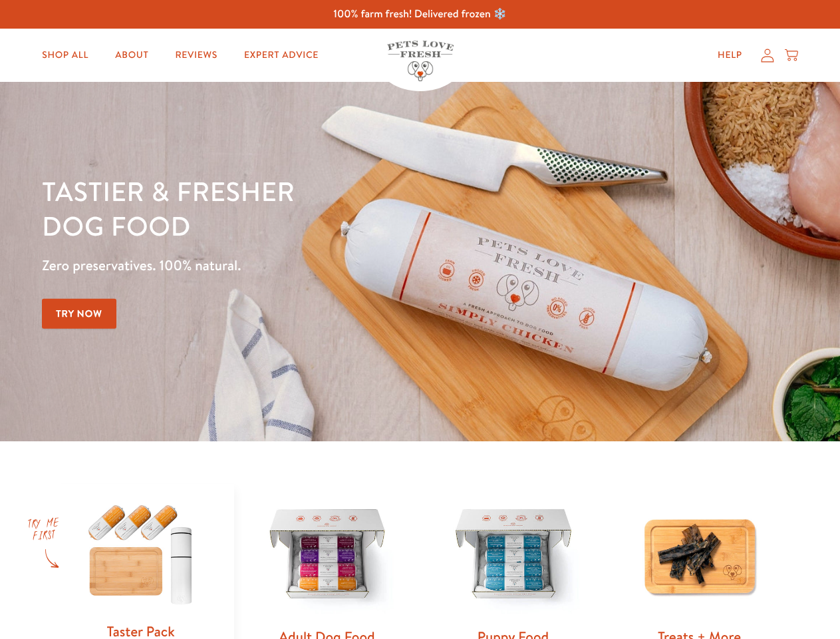 This screenshot has height=639, width=840. What do you see at coordinates (65, 55) in the screenshot?
I see `a: Shop All` at bounding box center [65, 55].